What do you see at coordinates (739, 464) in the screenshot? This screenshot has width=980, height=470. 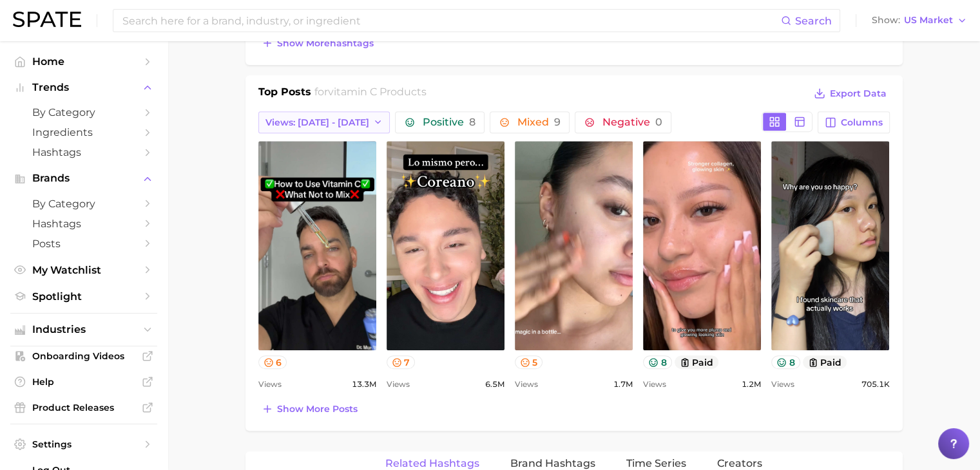 I see `span: Creators` at bounding box center [739, 464].